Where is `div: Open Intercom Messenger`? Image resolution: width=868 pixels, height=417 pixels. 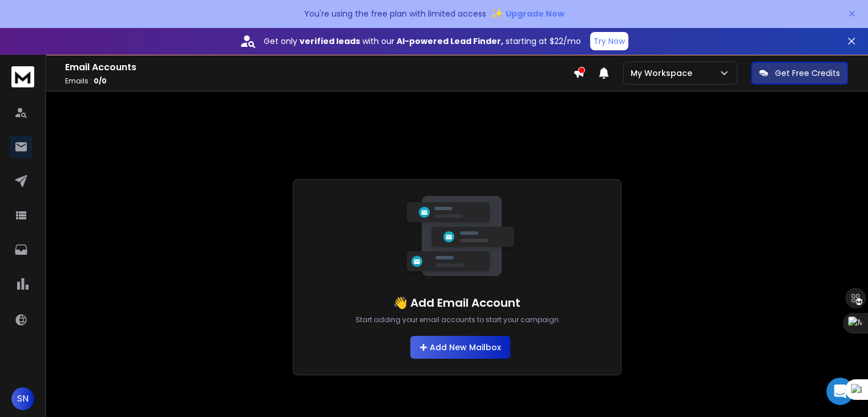
div: Open Intercom Messenger is located at coordinates (839, 391).